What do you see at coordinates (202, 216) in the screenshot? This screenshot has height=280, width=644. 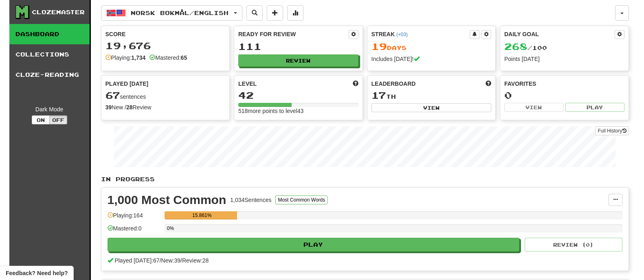 I see `div: 15.861%` at bounding box center [202, 216].